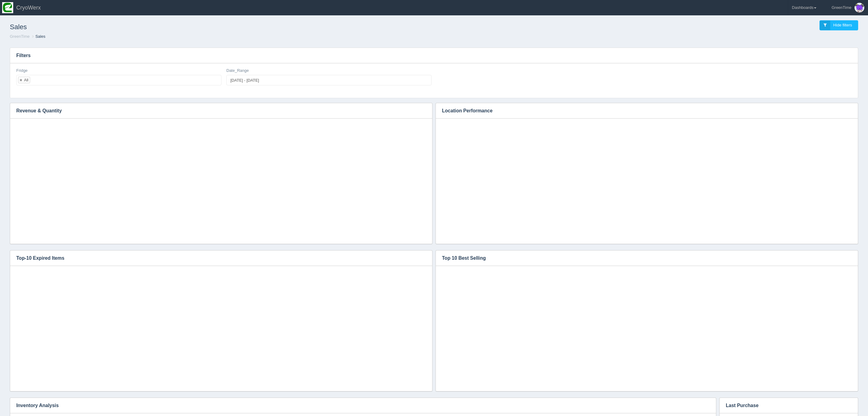 The image size is (868, 416). Describe the element at coordinates (643, 111) in the screenshot. I see `h3: Location Performance` at that location.